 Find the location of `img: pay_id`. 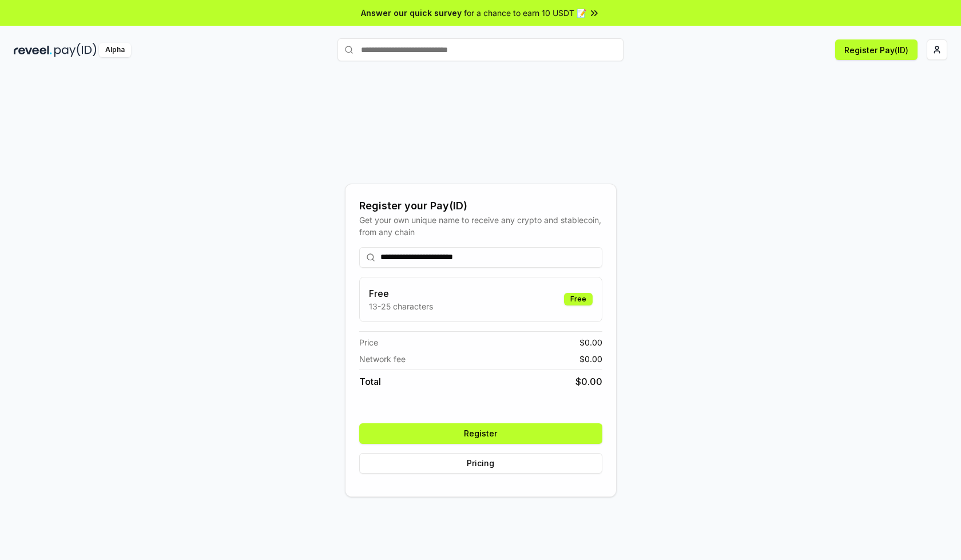

img: pay_id is located at coordinates (76, 49).